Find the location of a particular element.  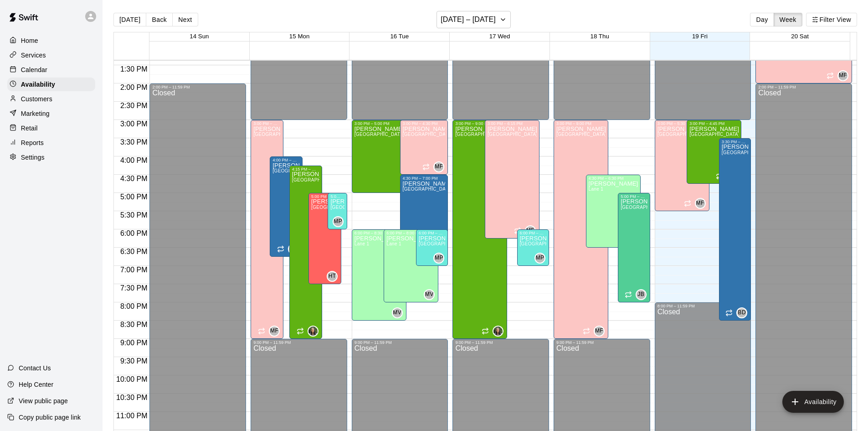

div: 5:00 PM – 7:30 PM is located at coordinates (325, 197).